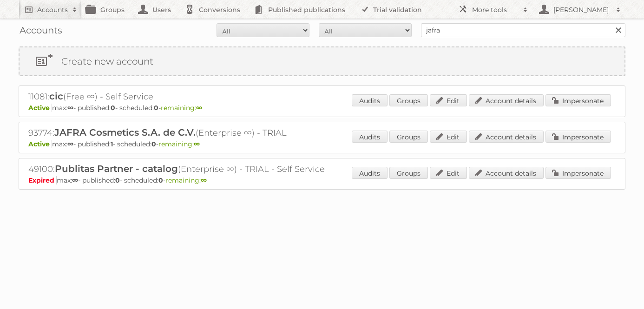 This screenshot has height=309, width=644. Describe the element at coordinates (56, 96) in the screenshot. I see `span: cic` at that location.